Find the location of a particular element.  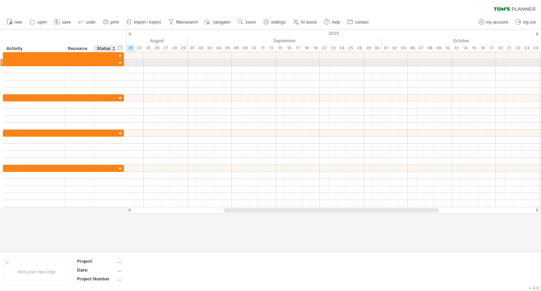

span: help is located at coordinates (336, 22).